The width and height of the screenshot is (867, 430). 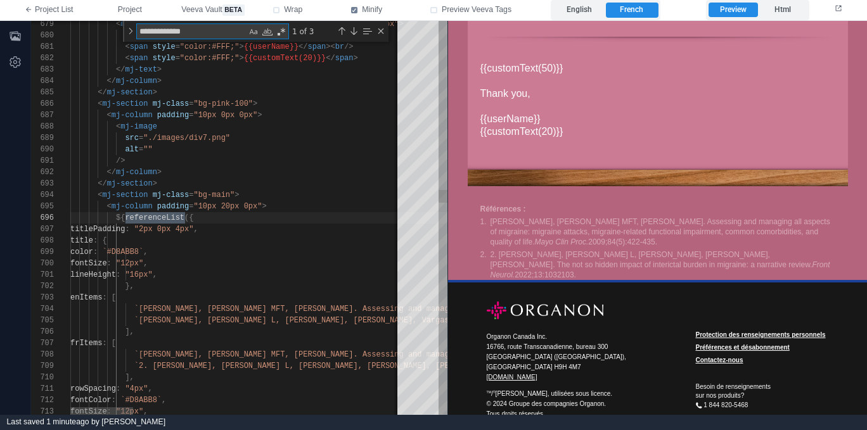 I want to click on span: "10px 20px 0px", so click(x=228, y=207).